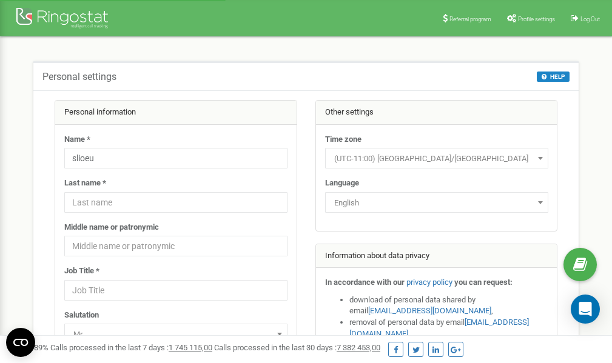 The width and height of the screenshot is (612, 363). Describe the element at coordinates (536, 19) in the screenshot. I see `span: Profile settings` at that location.